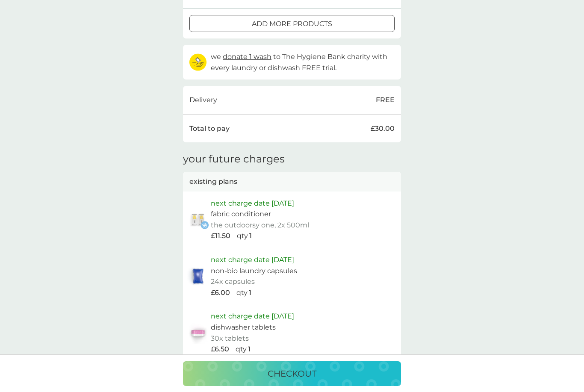 The width and height of the screenshot is (584, 392). I want to click on p: non-bio laundry capsules, so click(254, 271).